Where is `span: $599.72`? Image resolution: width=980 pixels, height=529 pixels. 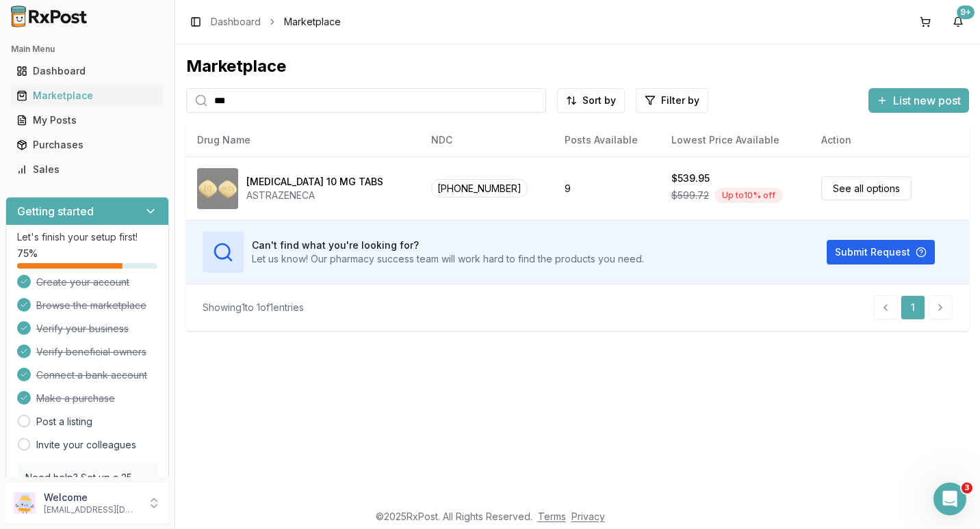 span: $599.72 is located at coordinates (690, 195).